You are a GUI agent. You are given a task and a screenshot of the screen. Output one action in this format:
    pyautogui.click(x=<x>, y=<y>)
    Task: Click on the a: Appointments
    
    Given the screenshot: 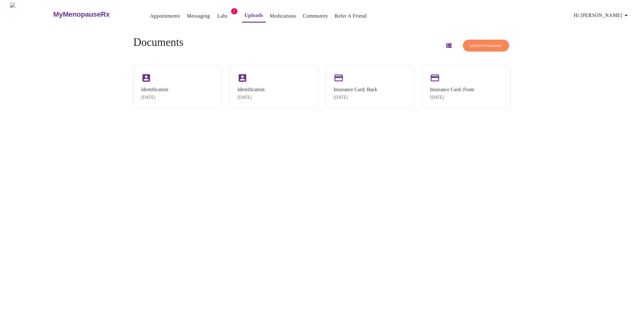 What is the action you would take?
    pyautogui.click(x=165, y=16)
    